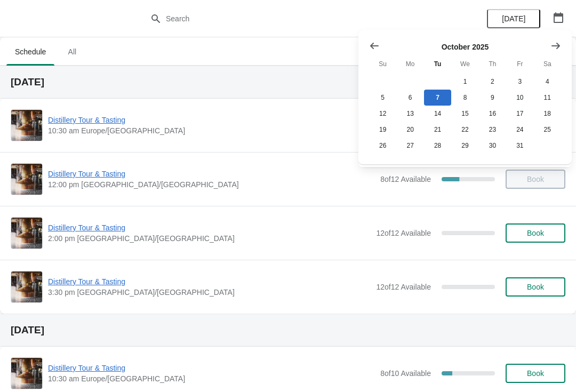 This screenshot has height=392, width=576. What do you see at coordinates (437, 64) in the screenshot?
I see `th: Tuesday` at bounding box center [437, 64].